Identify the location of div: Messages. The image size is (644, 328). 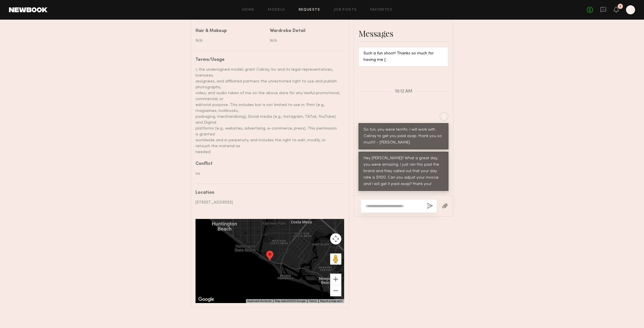
(404, 33).